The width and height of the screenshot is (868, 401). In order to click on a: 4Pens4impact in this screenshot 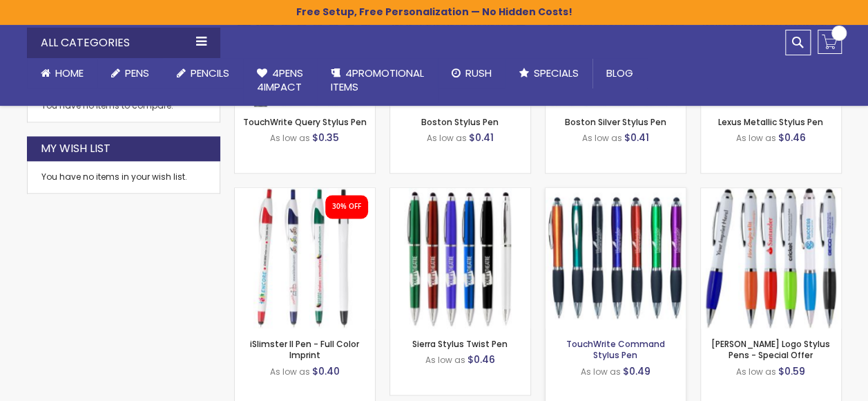, I will do `click(280, 80)`.